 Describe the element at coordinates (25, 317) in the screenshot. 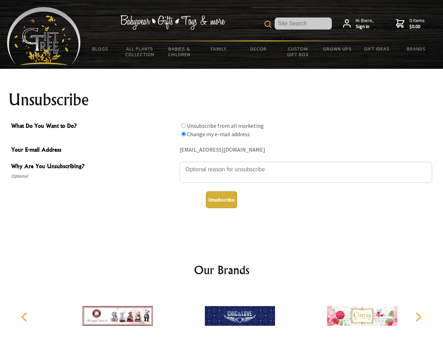

I see `button: Previous` at that location.